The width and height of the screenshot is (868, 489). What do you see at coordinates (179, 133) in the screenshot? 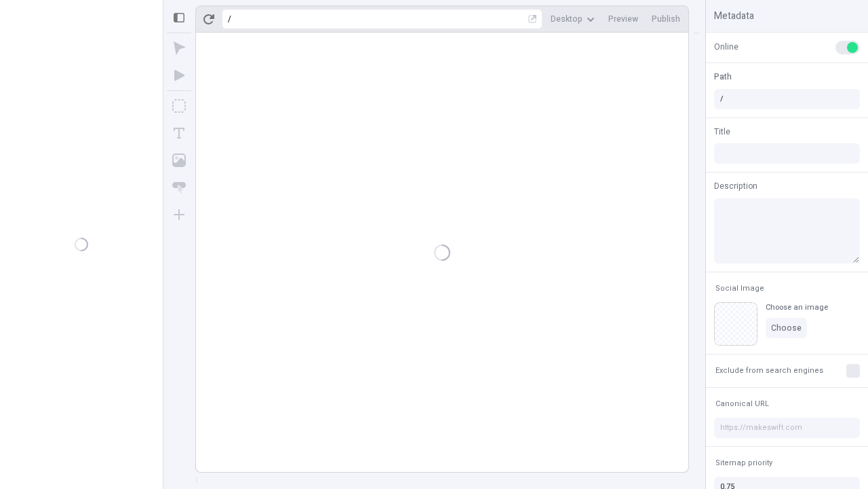
I see `button: Text` at bounding box center [179, 133].